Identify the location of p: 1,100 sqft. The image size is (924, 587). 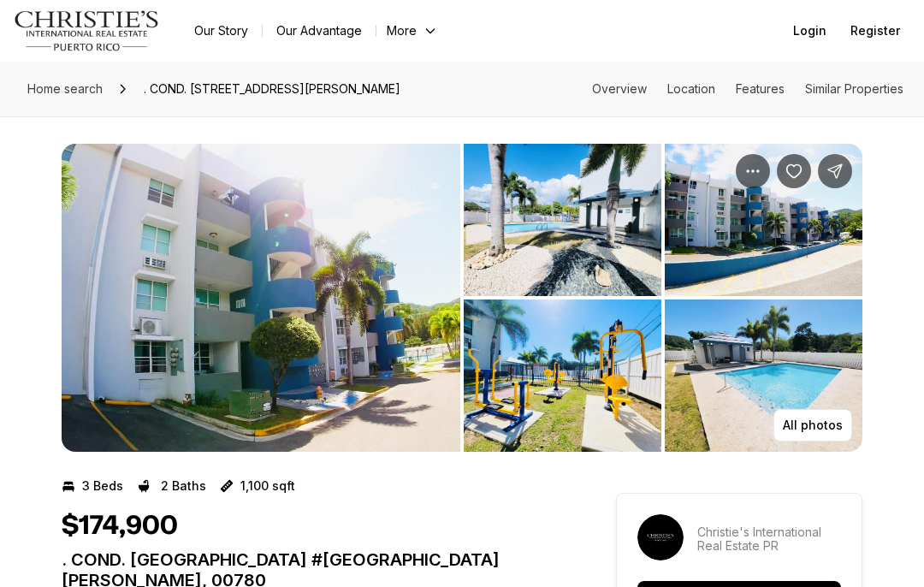
(268, 486).